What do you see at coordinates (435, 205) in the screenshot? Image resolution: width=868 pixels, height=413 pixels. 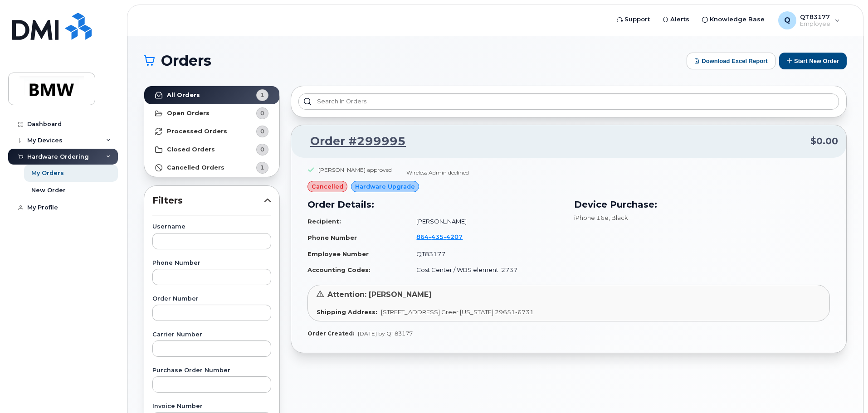 I see `h3: Order Details:` at bounding box center [435, 205].